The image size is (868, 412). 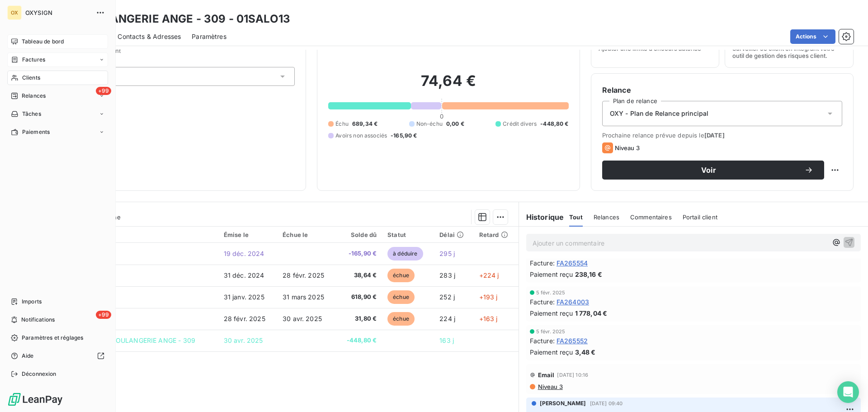 I want to click on span: Aide, so click(x=28, y=356).